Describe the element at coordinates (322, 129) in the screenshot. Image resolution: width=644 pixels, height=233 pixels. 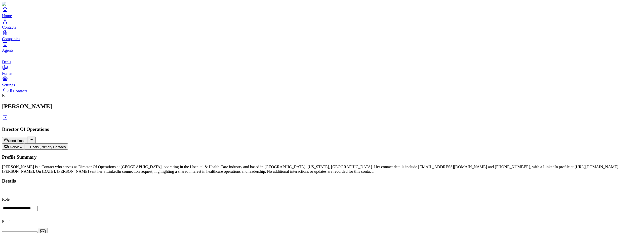
I see `h3: Director Of Operations` at that location.